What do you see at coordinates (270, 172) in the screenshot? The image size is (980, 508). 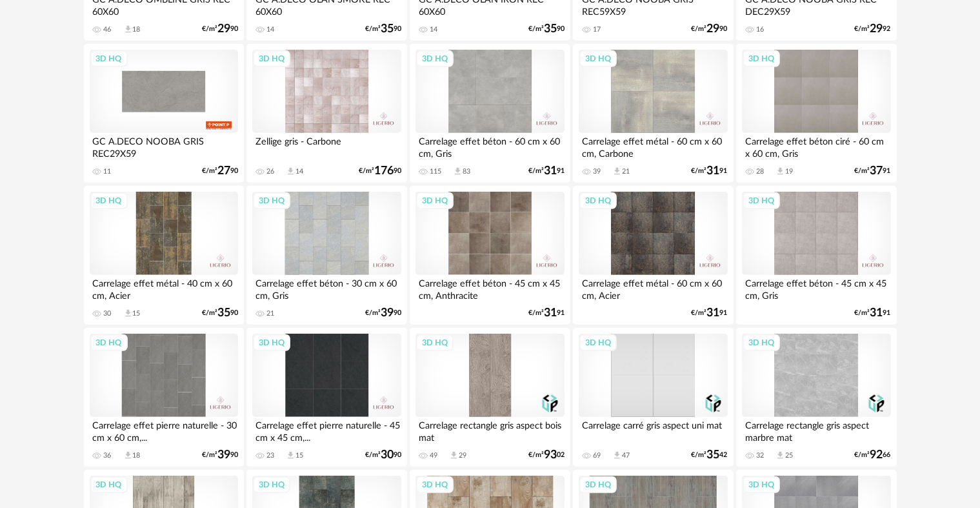 I see `div: 26` at bounding box center [270, 172].